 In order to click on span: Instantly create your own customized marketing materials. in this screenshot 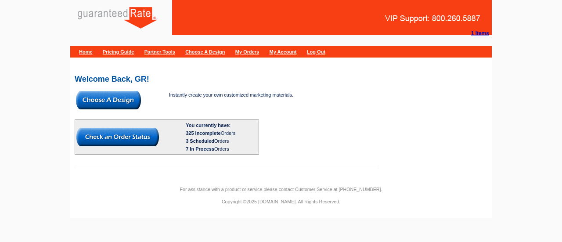, I will do `click(231, 95)`.